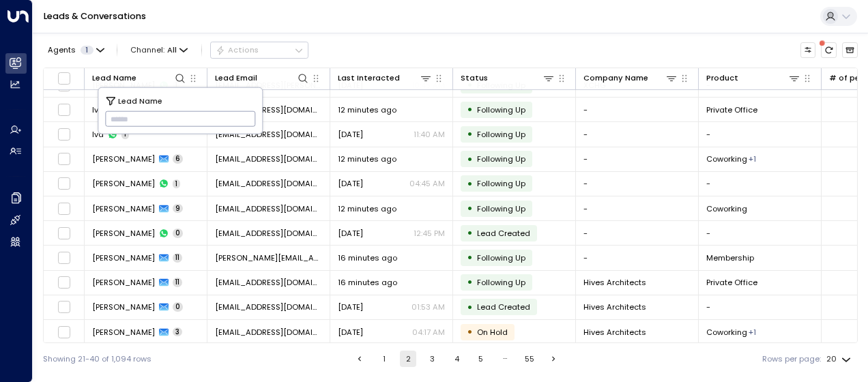 Image resolution: width=868 pixels, height=382 pixels. I want to click on div: Product, so click(722, 77).